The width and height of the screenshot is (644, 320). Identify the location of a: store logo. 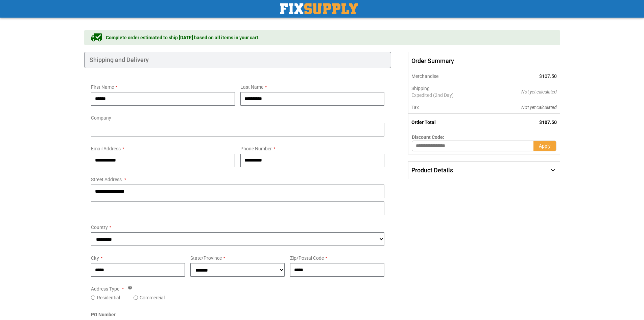
(319, 9).